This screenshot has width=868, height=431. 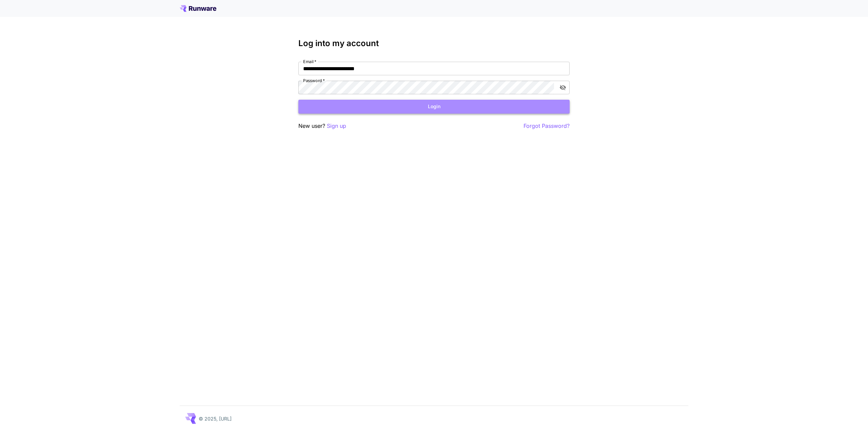 What do you see at coordinates (434, 106) in the screenshot?
I see `button: Login` at bounding box center [434, 106].